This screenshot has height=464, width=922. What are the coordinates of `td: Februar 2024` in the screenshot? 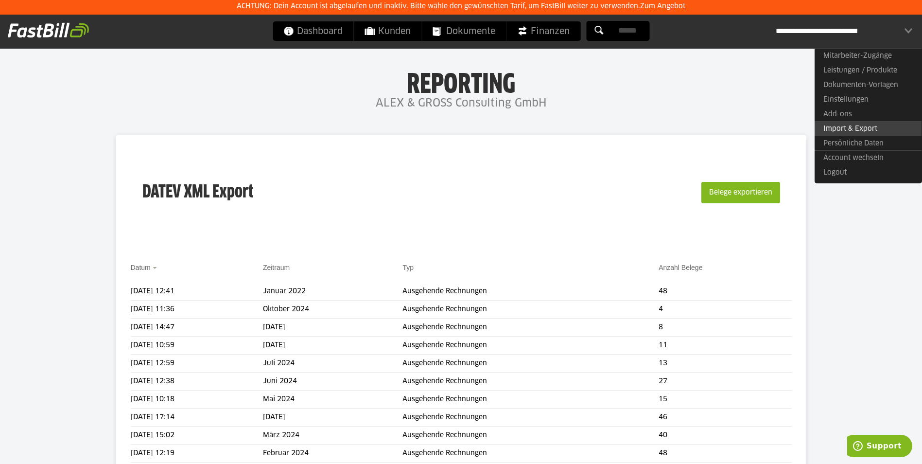 It's located at (333, 453).